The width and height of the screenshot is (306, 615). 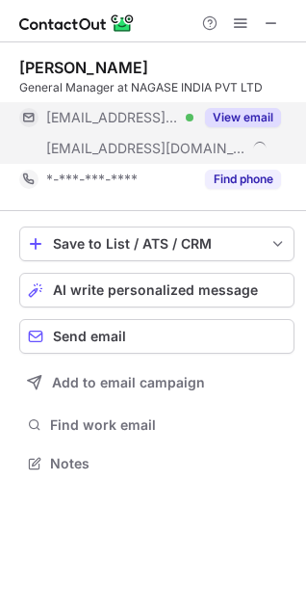 What do you see at coordinates (157, 425) in the screenshot?
I see `button: Find work email` at bounding box center [157, 425].